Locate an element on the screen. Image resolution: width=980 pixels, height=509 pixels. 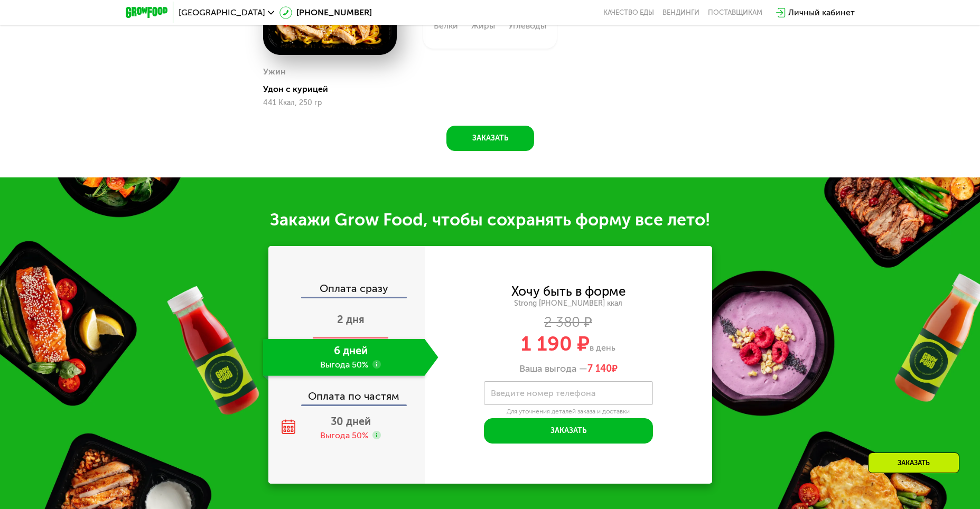
div: Заказать is located at coordinates (913, 462).